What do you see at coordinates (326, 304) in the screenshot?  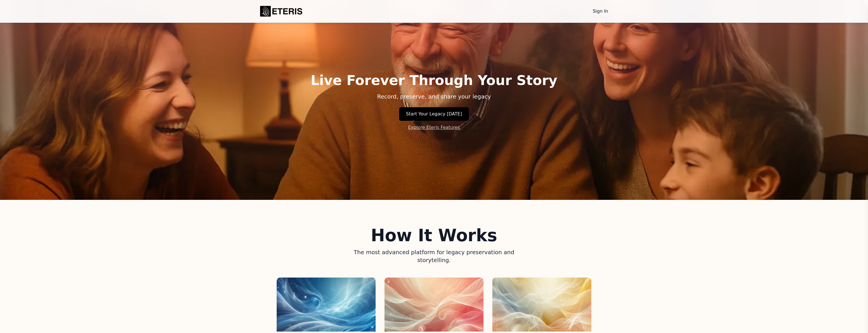 I see `img: Step 1` at bounding box center [326, 304].